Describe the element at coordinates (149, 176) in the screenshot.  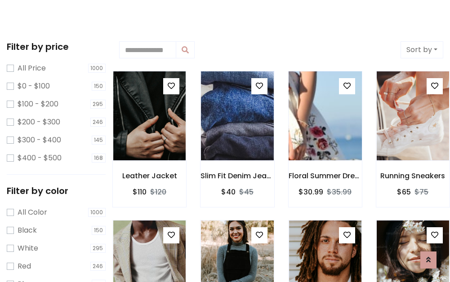
I see `h6: Leather Jacket` at that location.